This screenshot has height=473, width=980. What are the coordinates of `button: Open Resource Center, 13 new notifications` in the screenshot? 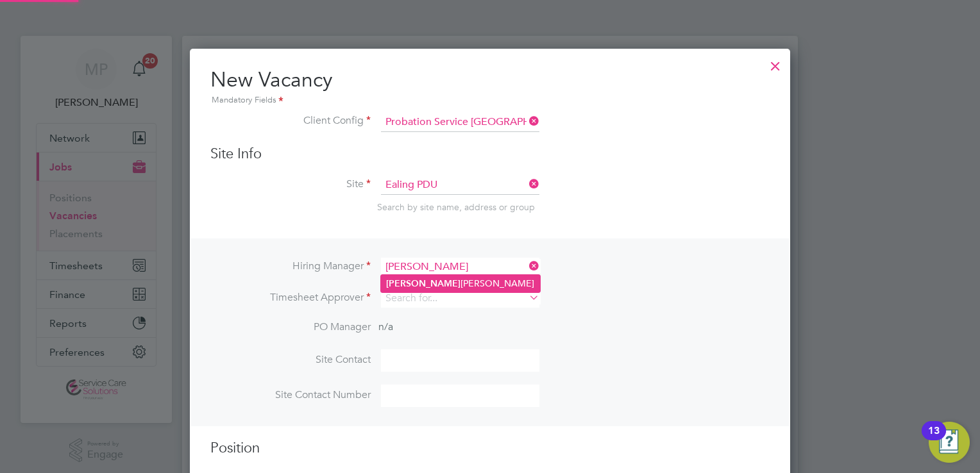 It's located at (949, 443).